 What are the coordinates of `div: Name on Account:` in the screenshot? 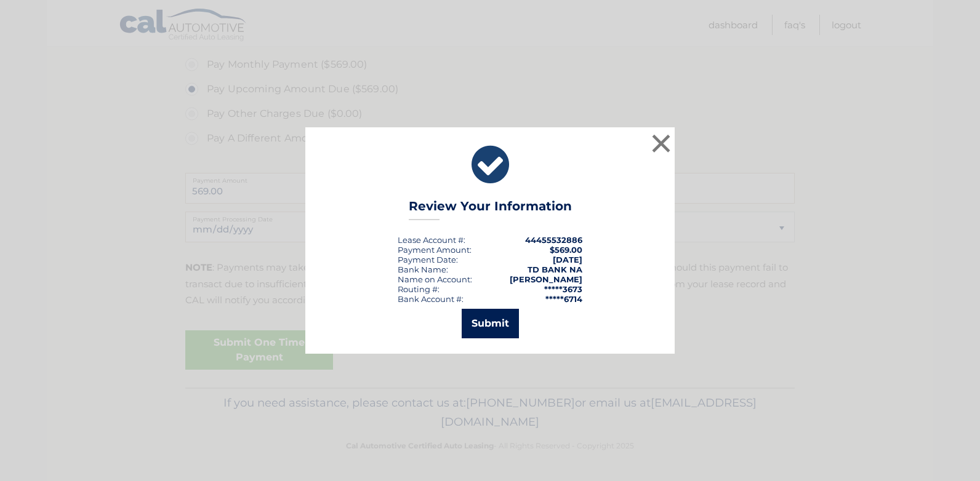 It's located at (435, 279).